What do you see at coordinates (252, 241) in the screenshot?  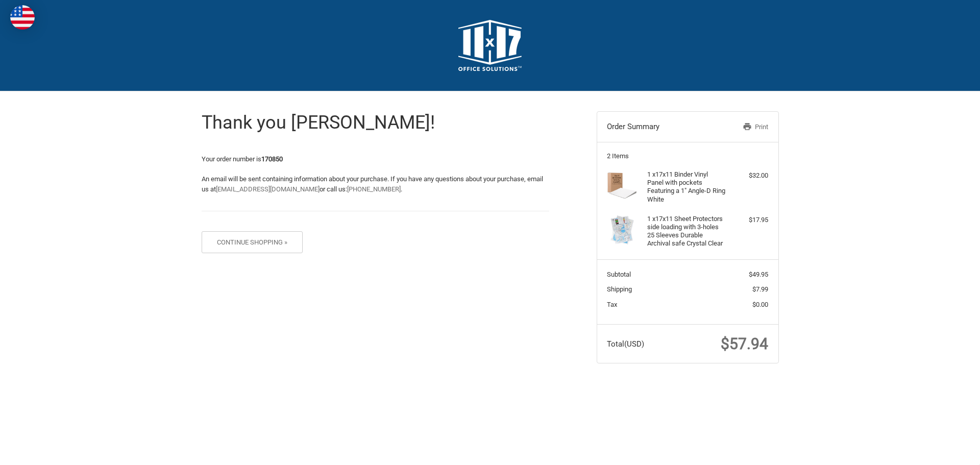 I see `button: Continue Shopping »` at bounding box center [252, 241].